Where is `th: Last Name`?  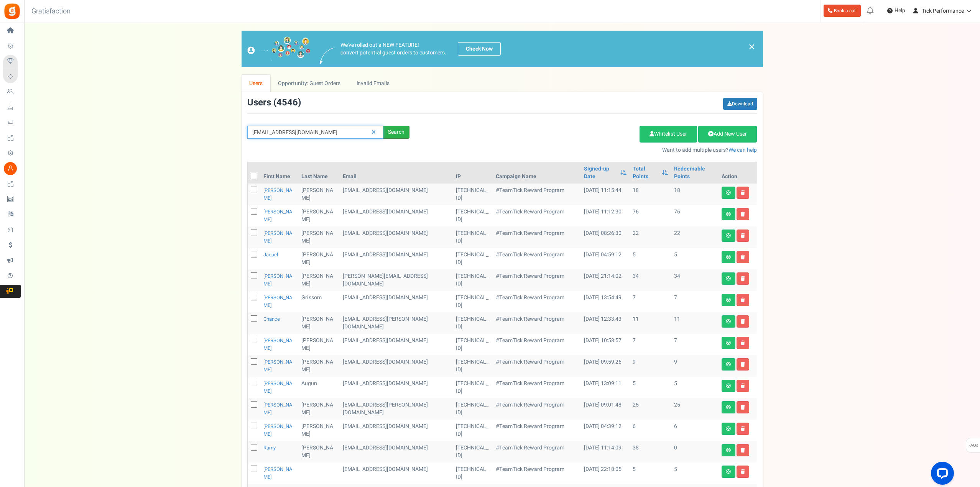
th: Last Name is located at coordinates (319, 173).